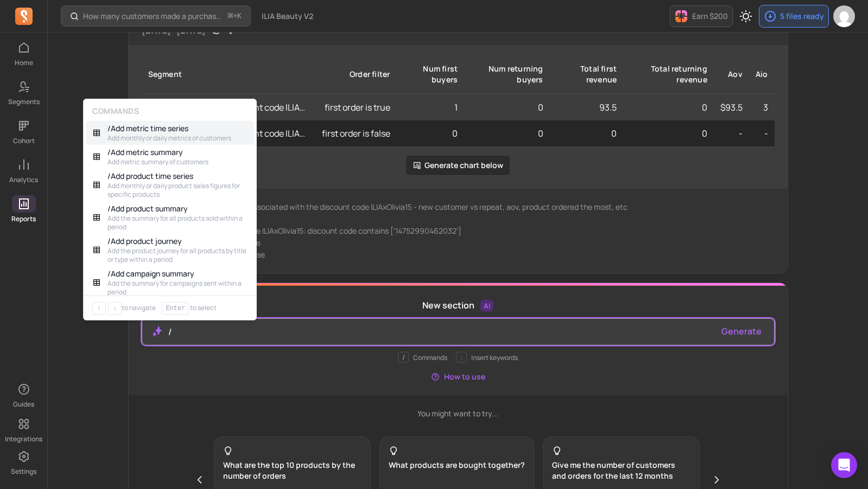  Describe the element at coordinates (170, 185) in the screenshot. I see `button: /Add product time seriesAdd monthly or daily product sales figures for specific products` at that location.